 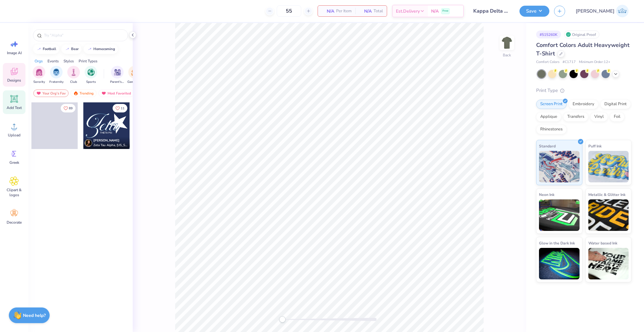 I want to click on span: Designs, so click(x=14, y=81).